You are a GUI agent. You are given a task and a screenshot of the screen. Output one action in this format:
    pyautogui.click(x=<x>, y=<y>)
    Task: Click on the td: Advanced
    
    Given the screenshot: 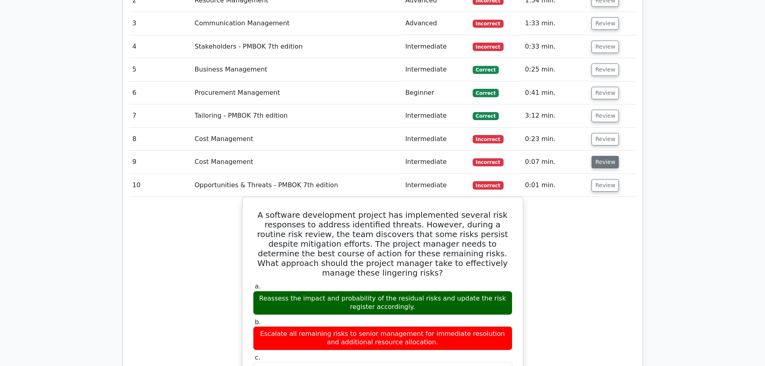 What is the action you would take?
    pyautogui.click(x=435, y=23)
    